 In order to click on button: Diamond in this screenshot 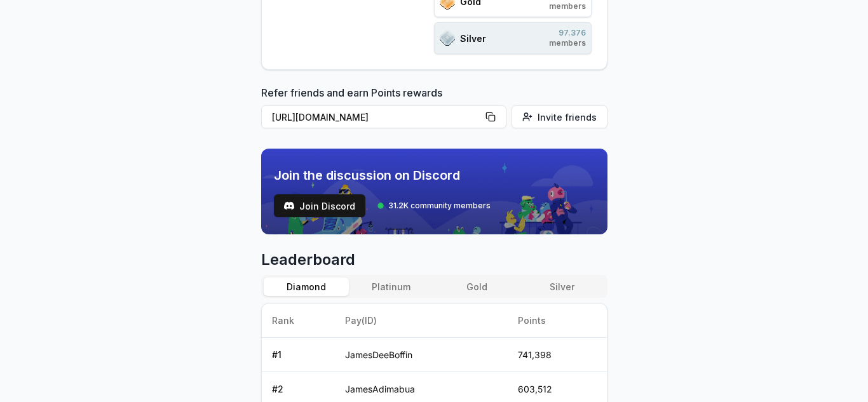, I will do `click(306, 286)`.